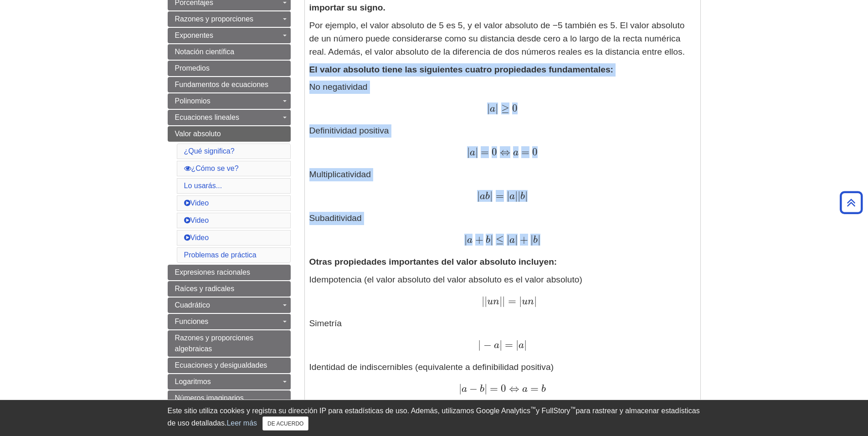 This screenshot has height=436, width=868. What do you see at coordinates (229, 19) in the screenshot?
I see `a: Razones y proporciones` at bounding box center [229, 19].